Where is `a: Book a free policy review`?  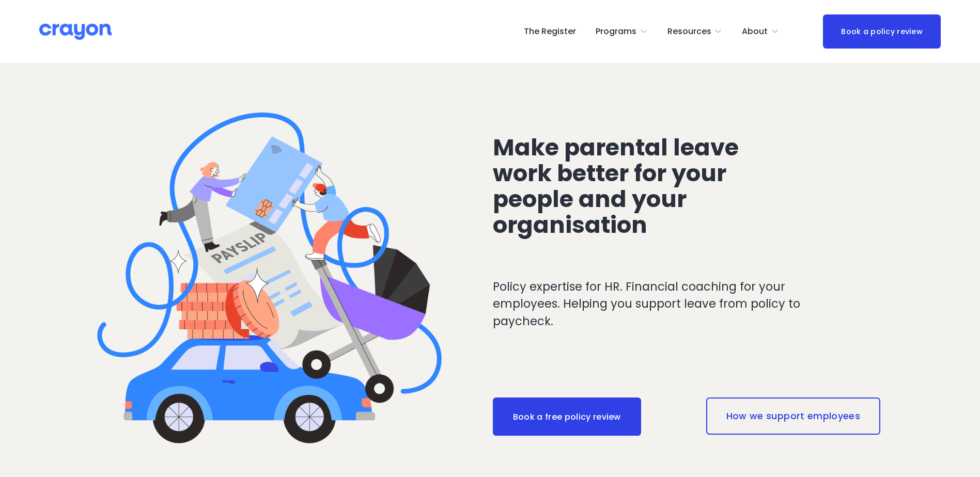 a: Book a free policy review is located at coordinates (567, 417).